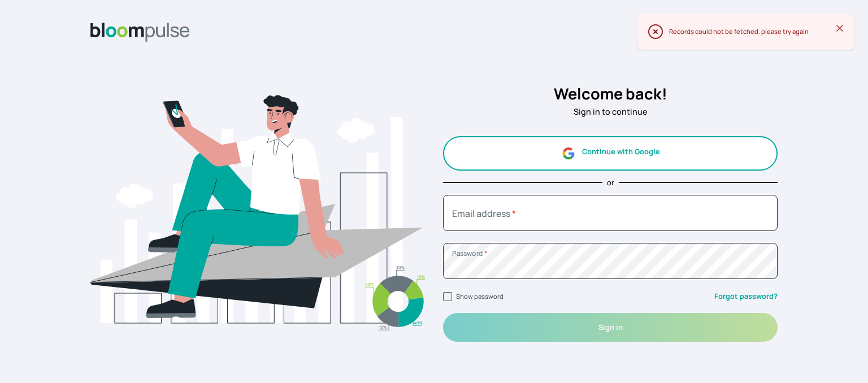 This screenshot has height=383, width=868. Describe the element at coordinates (611, 153) in the screenshot. I see `button: Continue with Google` at that location.